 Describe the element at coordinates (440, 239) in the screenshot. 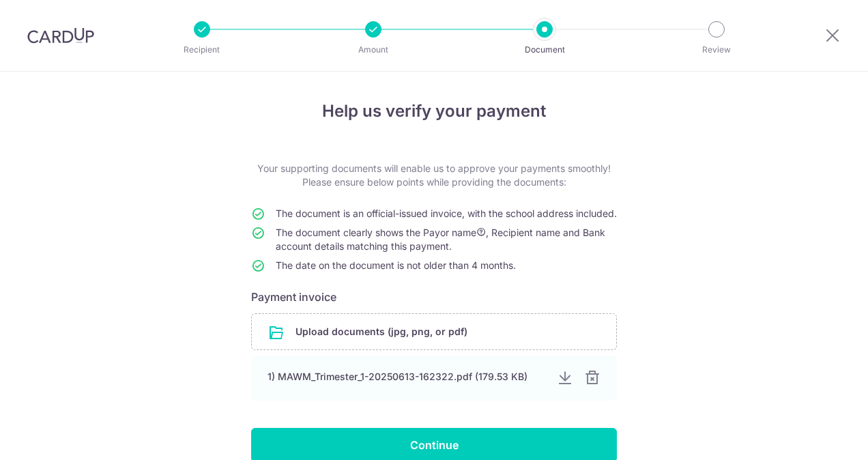

I see `span: The document clearly shows the Payor name , Recipient name and Bank account details matching this...` at that location.